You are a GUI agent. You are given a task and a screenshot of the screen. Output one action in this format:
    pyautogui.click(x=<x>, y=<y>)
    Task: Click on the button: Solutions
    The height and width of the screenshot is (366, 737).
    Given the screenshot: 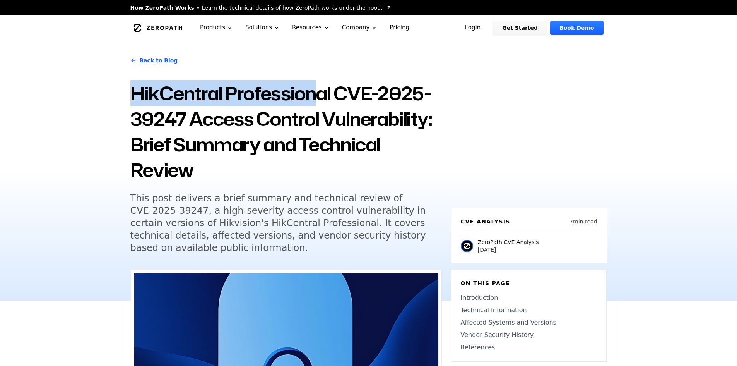 What is the action you would take?
    pyautogui.click(x=262, y=27)
    